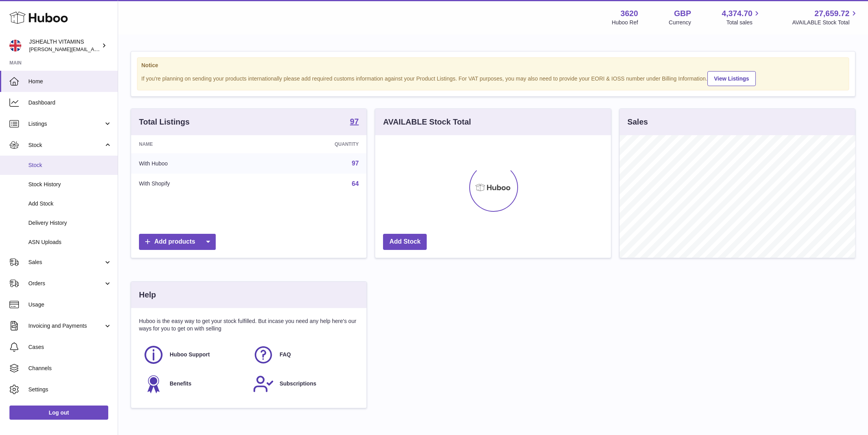  Describe the element at coordinates (743, 22) in the screenshot. I see `span: Total sales` at that location.